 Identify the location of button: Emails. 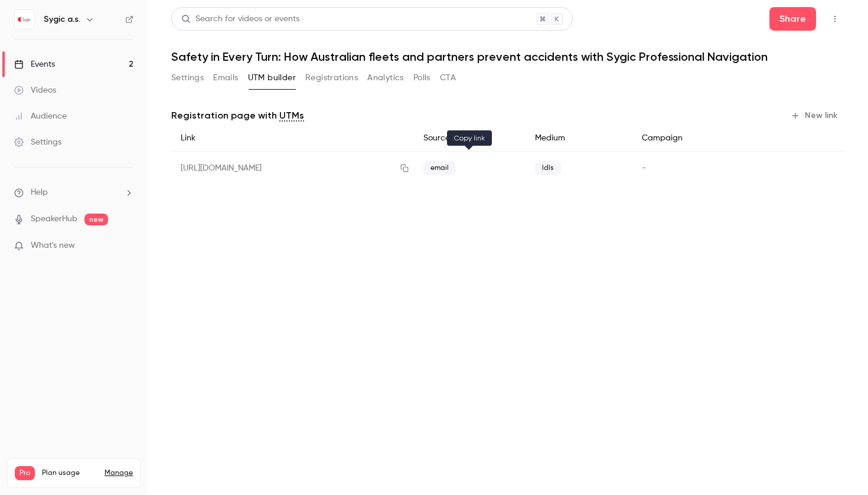
(225, 78).